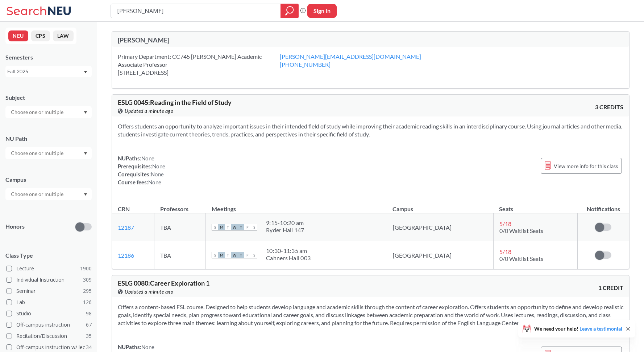  I want to click on button: CPS, so click(40, 36).